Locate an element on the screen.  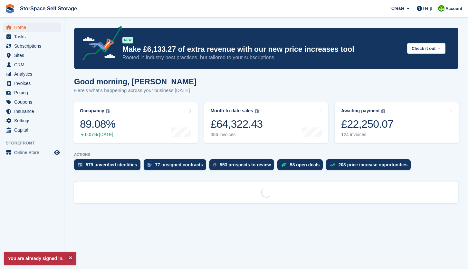
span: Sites is located at coordinates (33, 55).